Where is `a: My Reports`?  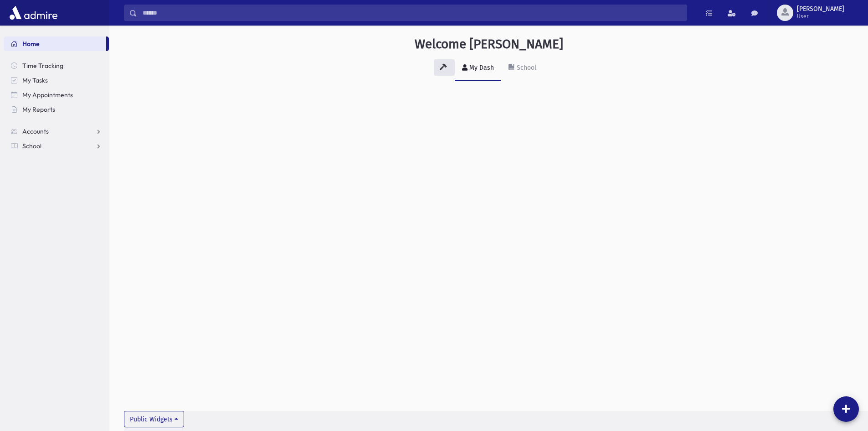
a: My Reports is located at coordinates (56, 109).